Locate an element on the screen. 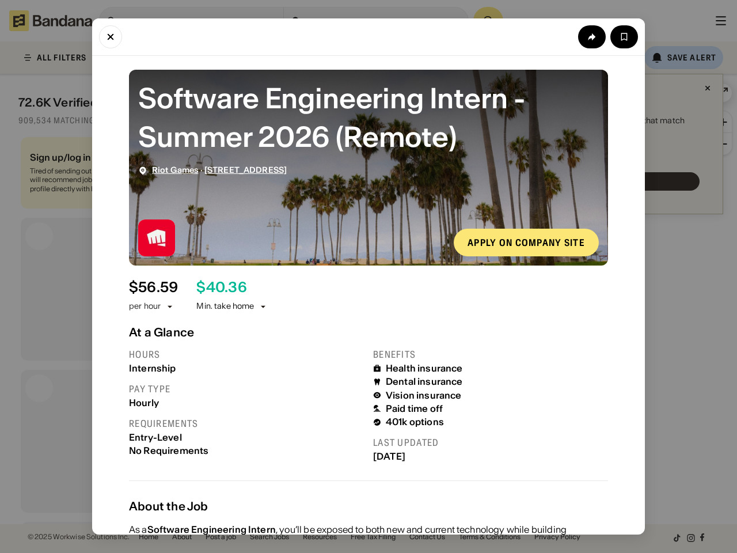 The width and height of the screenshot is (737, 553). button: Close is located at coordinates (111, 37).